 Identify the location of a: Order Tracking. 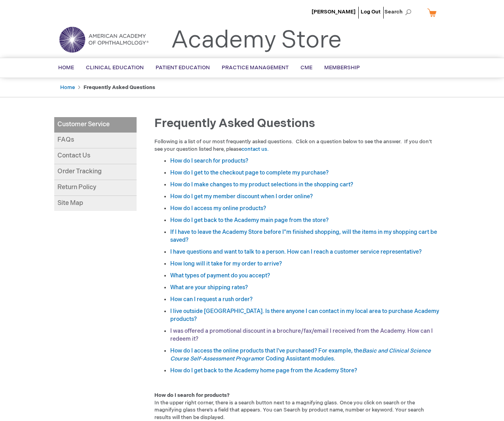
(95, 172).